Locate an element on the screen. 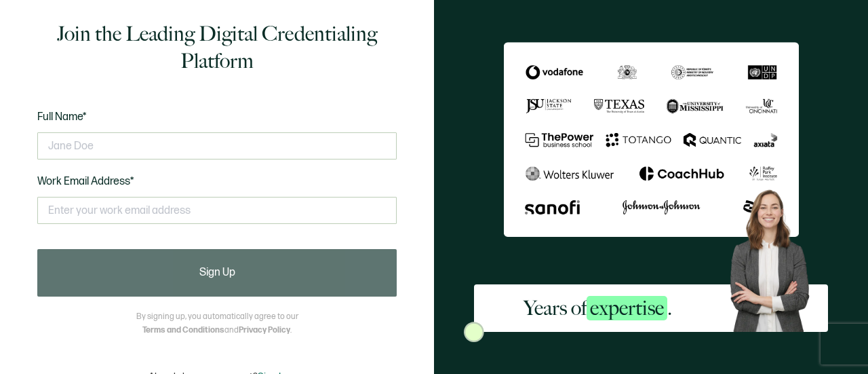  span: Sign Up is located at coordinates (217, 273).